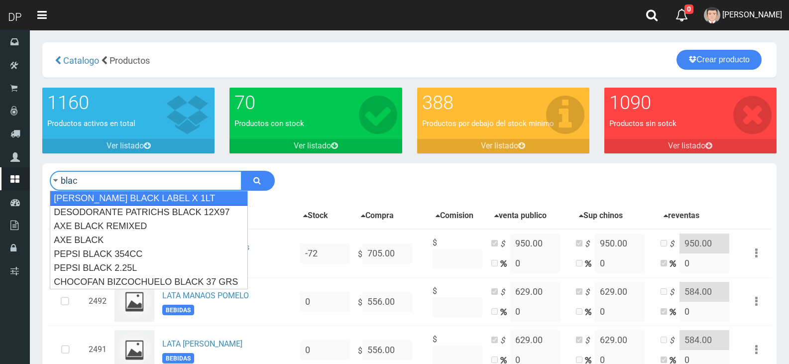 The height and width of the screenshot is (364, 789). What do you see at coordinates (149, 254) in the screenshot?
I see `div: PEPSI BLACK 354CC` at bounding box center [149, 254].